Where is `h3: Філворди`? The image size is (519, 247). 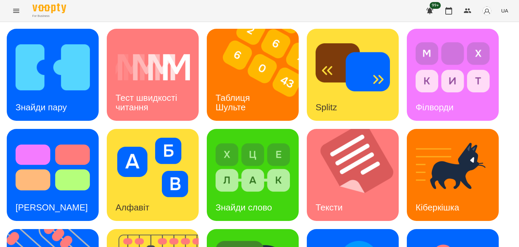 h3: Філворди is located at coordinates (435, 107).